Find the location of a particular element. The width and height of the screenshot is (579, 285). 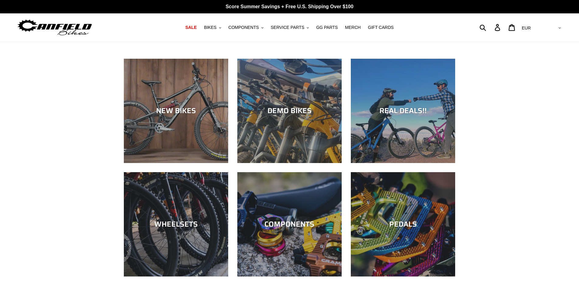

span: GG PARTS is located at coordinates (327, 27).